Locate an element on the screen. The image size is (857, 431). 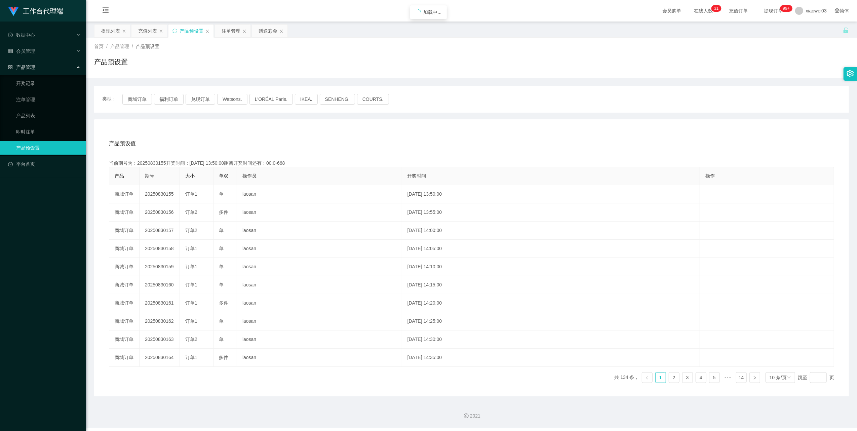
span: 首页 is located at coordinates (99, 46).